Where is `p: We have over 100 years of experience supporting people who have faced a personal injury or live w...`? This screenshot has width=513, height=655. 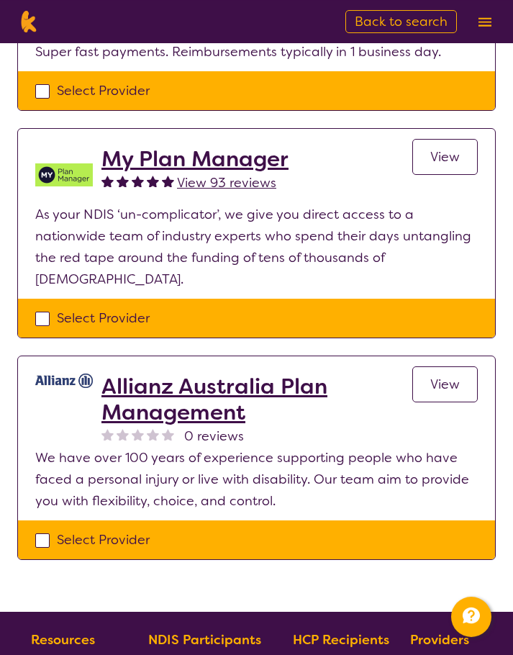
p: We have over 100 years of experience supporting people who have faced a personal injury or live w... is located at coordinates (256, 479).